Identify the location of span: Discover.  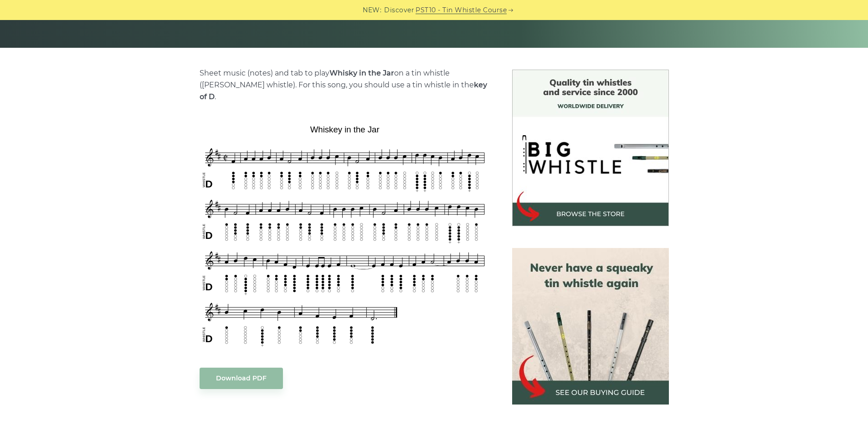
(399, 10).